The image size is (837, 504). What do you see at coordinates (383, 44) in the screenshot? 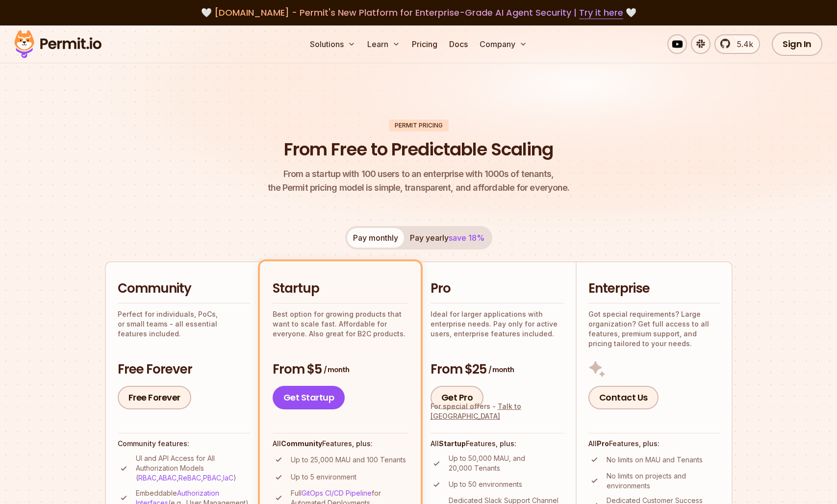
I see `button: Learn` at bounding box center [383, 44].